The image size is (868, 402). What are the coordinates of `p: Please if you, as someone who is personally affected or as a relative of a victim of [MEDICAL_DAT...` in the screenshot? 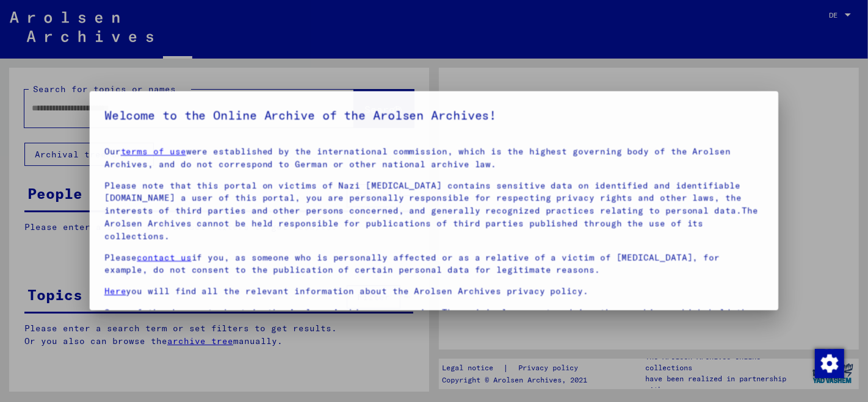 It's located at (434, 265).